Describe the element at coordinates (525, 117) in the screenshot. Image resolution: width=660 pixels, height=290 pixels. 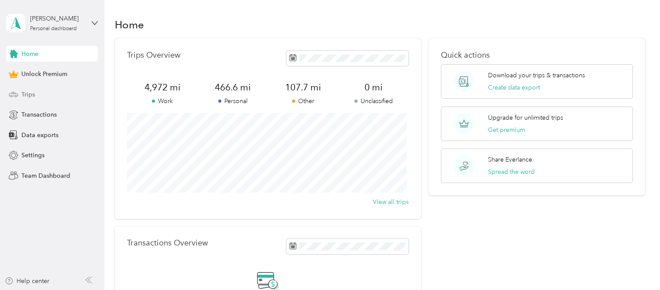
I see `p: Upgrade for unlimited trips` at that location.